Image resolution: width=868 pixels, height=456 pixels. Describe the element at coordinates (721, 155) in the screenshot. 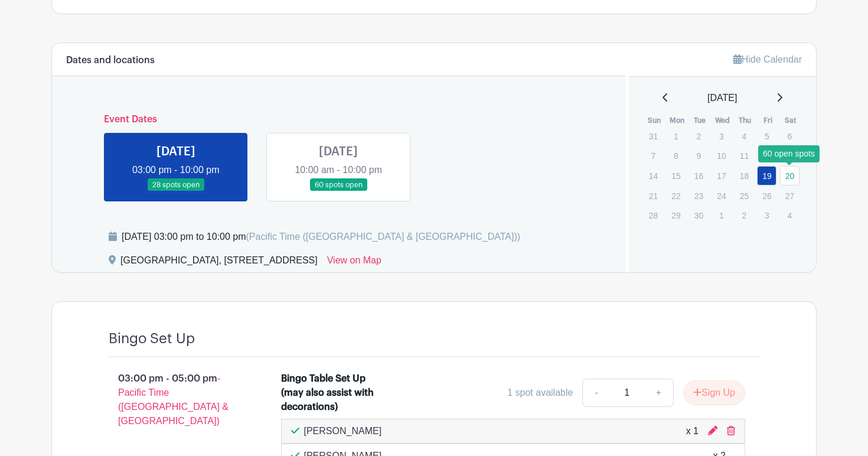

I see `p: 10` at that location.